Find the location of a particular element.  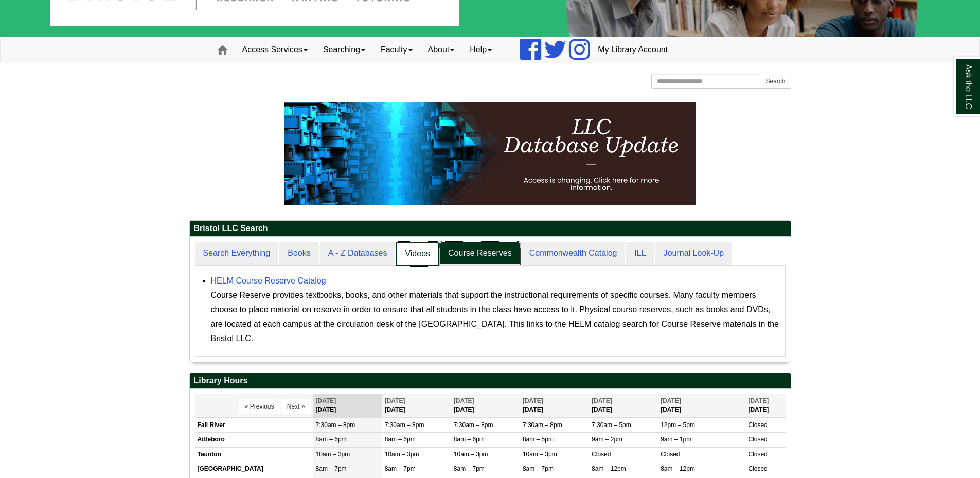

a: HELM Course Reserve Catalog is located at coordinates (269, 281).